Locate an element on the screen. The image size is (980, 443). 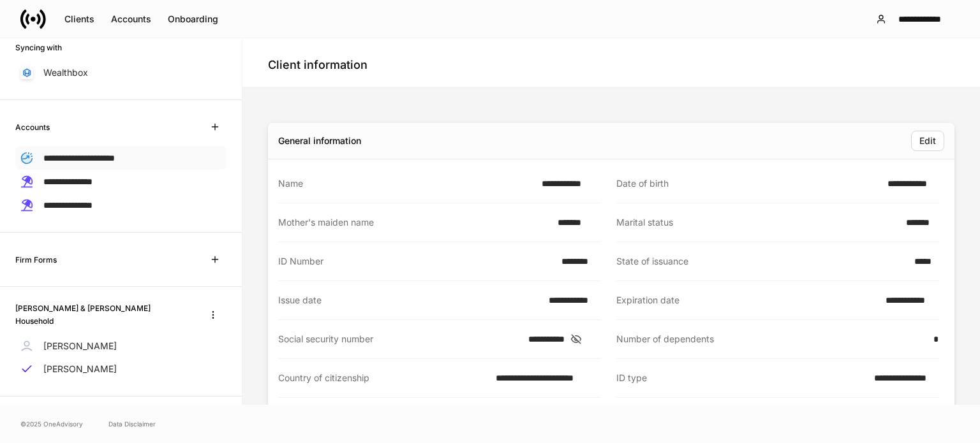
h6: Firm Forms is located at coordinates (36, 260).